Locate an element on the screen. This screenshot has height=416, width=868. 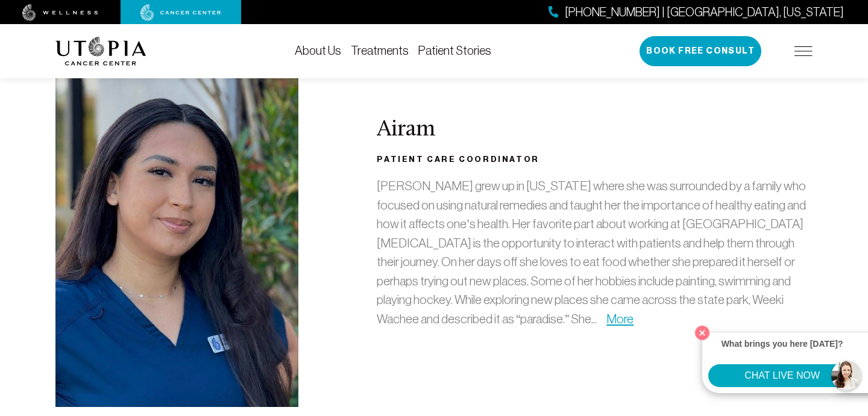
h2: Airam is located at coordinates (595, 130).